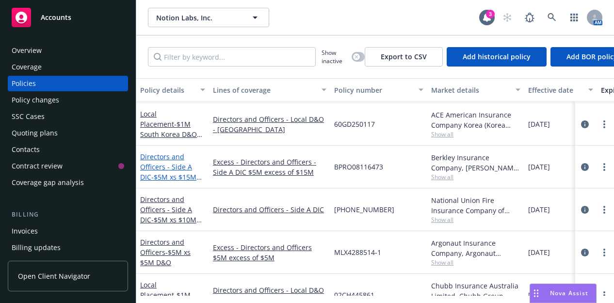 Image resolution: width=614 pixels, height=303 pixels. I want to click on span: Notion Labs, Inc., so click(198, 17).